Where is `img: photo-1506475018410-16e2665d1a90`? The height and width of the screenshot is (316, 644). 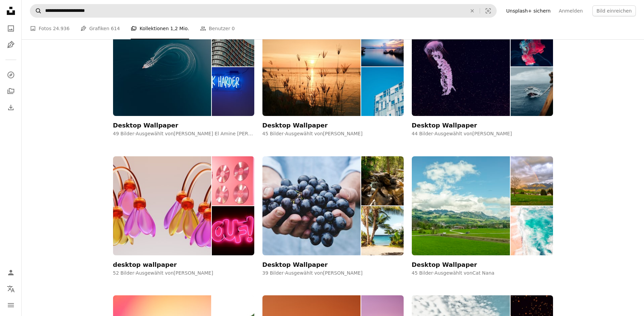
img: photo-1506475018410-16e2665d1a90 is located at coordinates (382, 181).